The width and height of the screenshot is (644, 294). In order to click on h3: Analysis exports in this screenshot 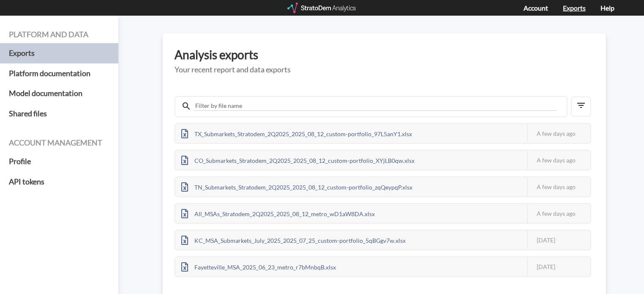, I will do `click(384, 55)`.